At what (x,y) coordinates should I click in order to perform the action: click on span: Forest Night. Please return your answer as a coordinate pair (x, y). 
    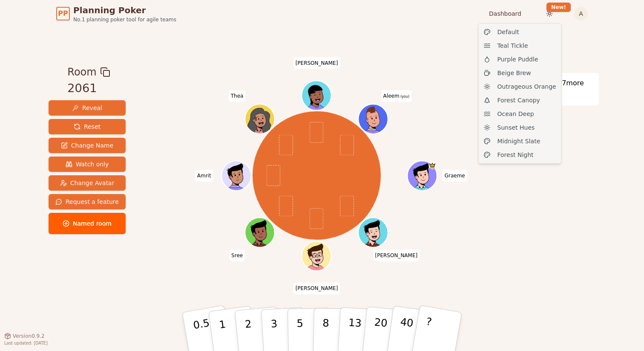
    Looking at the image, I should click on (515, 155).